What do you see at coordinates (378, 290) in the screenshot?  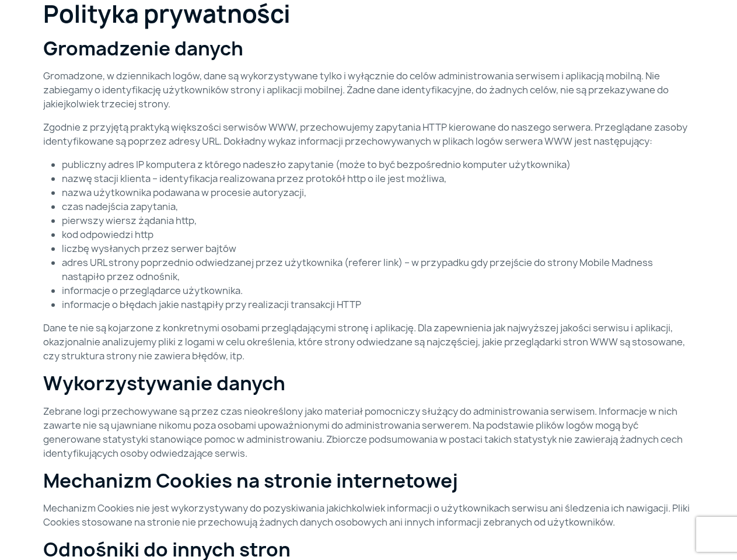 I see `li: informacje o przeglądarce użytkownika.` at bounding box center [378, 290].